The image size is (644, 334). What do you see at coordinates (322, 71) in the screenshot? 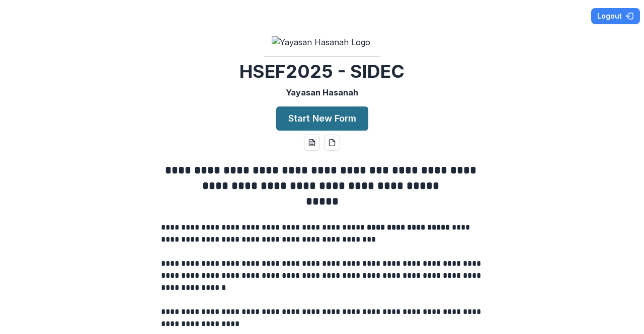
I see `h2: HSEF2025 - SIDEC` at bounding box center [322, 71].